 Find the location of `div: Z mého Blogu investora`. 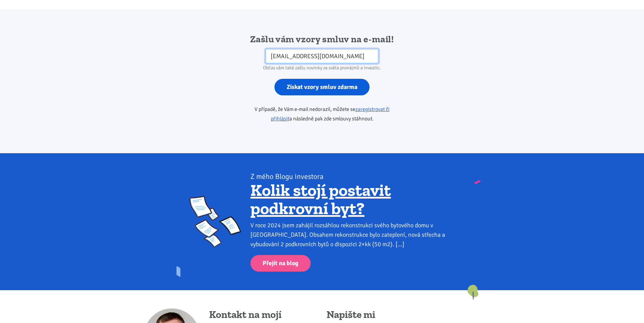

div: Z mého Blogu investora is located at coordinates (352, 177).